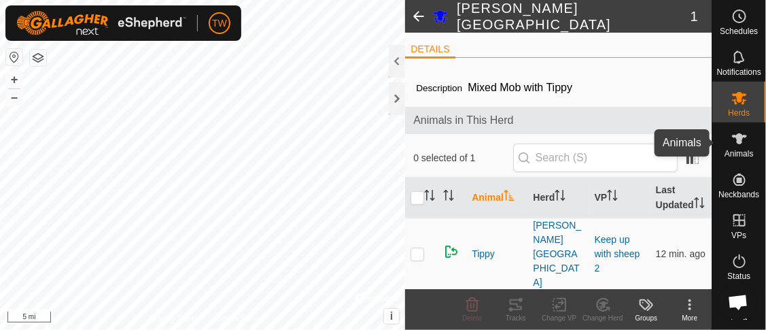 The image size is (766, 330). Describe the element at coordinates (739, 276) in the screenshot. I see `span: Status` at that location.